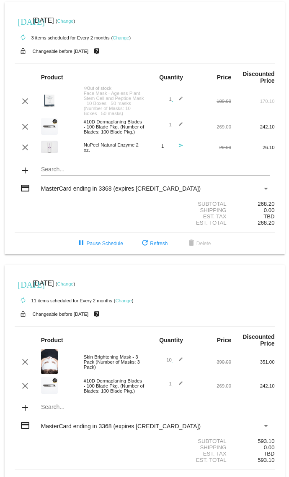  I want to click on div: Skin Brightening Mask - 3 Pack (Number of Masks: 3 Pack), so click(112, 362).